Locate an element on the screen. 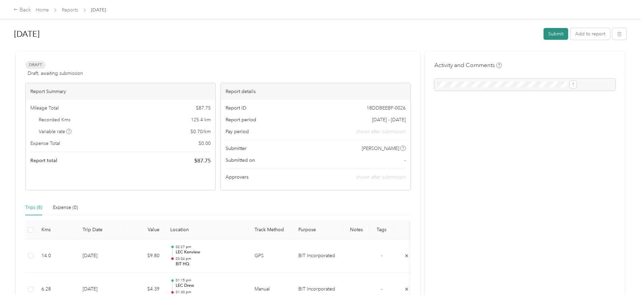 This screenshot has height=307, width=644. h1: Sep 2025 is located at coordinates (276, 34).